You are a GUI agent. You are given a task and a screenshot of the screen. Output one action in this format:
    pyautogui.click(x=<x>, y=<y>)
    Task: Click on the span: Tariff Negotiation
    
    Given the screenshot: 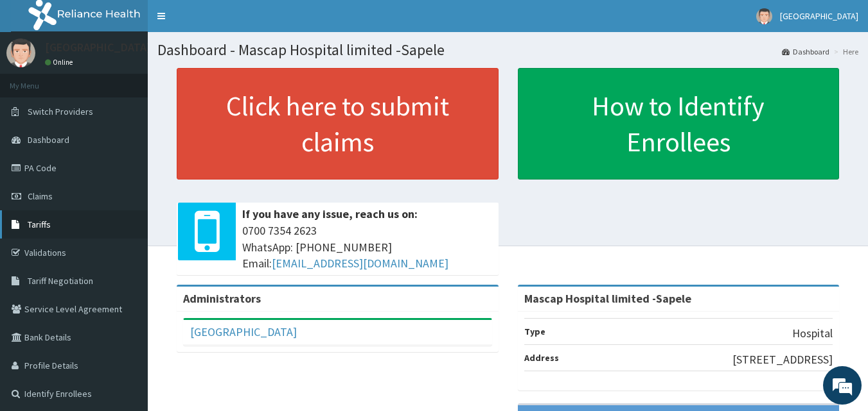 What is the action you would take?
    pyautogui.click(x=61, y=281)
    